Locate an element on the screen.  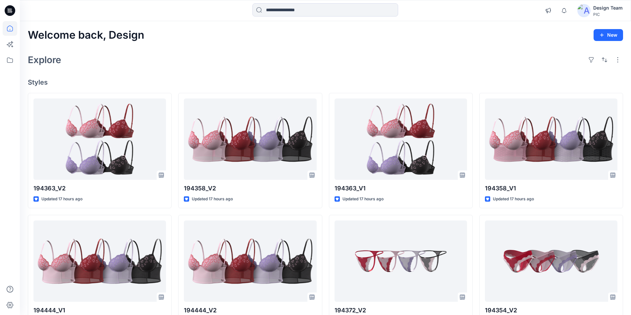
p: 194363_V2 is located at coordinates (100, 189).